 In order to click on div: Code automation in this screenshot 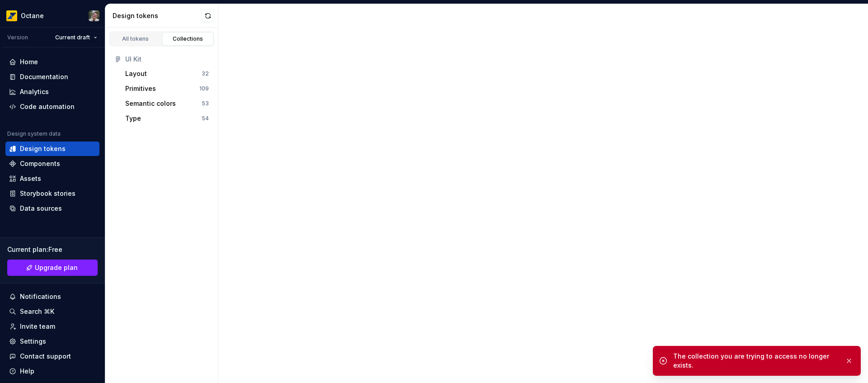, I will do `click(47, 107)`.